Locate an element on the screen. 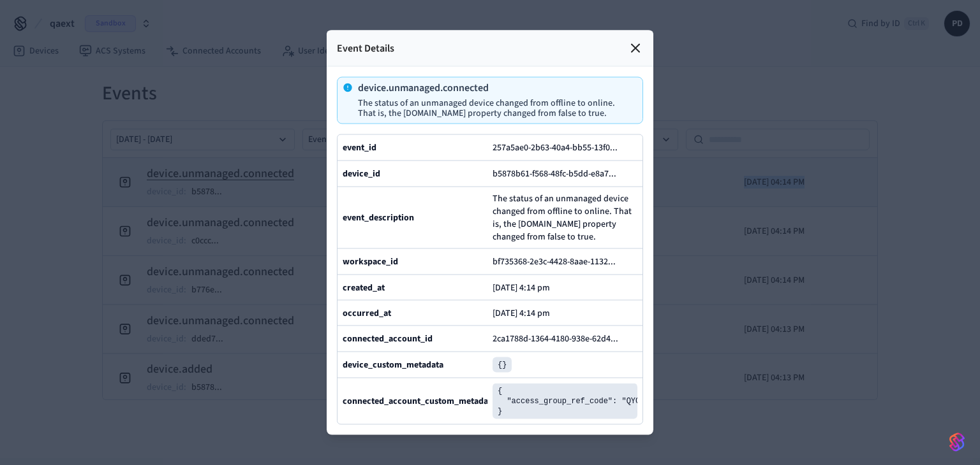 The height and width of the screenshot is (465, 980). p: Event Details is located at coordinates (365, 48).